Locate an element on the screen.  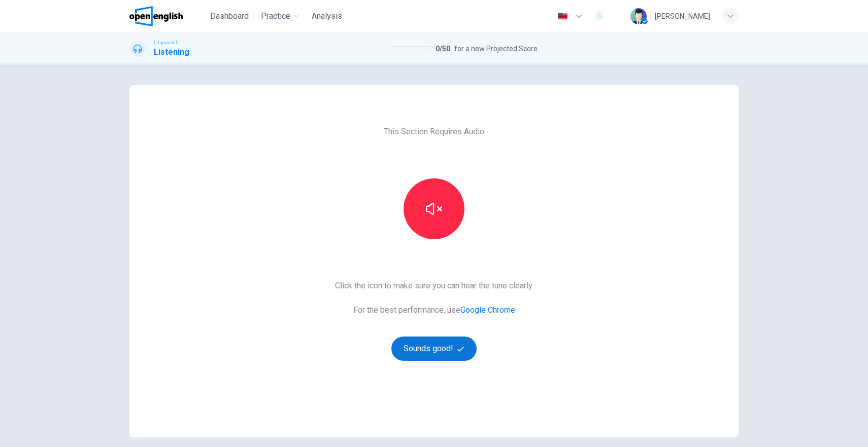
a: Dashboard is located at coordinates (229, 16).